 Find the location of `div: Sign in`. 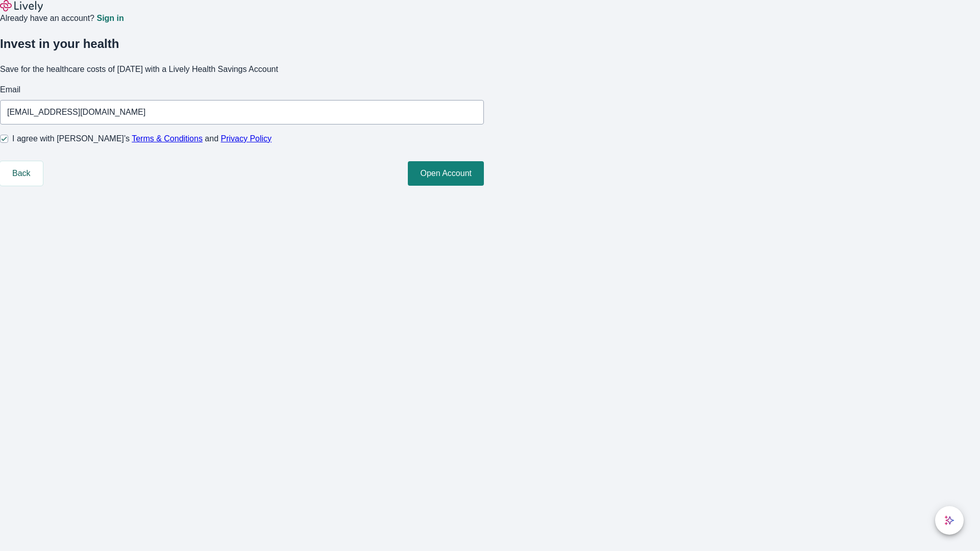

div: Sign in is located at coordinates (109, 19).